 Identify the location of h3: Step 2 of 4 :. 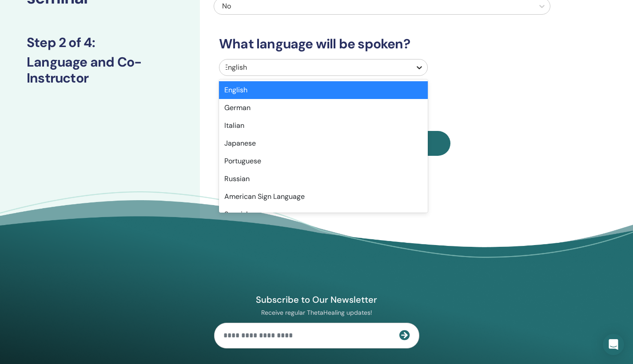
(100, 43).